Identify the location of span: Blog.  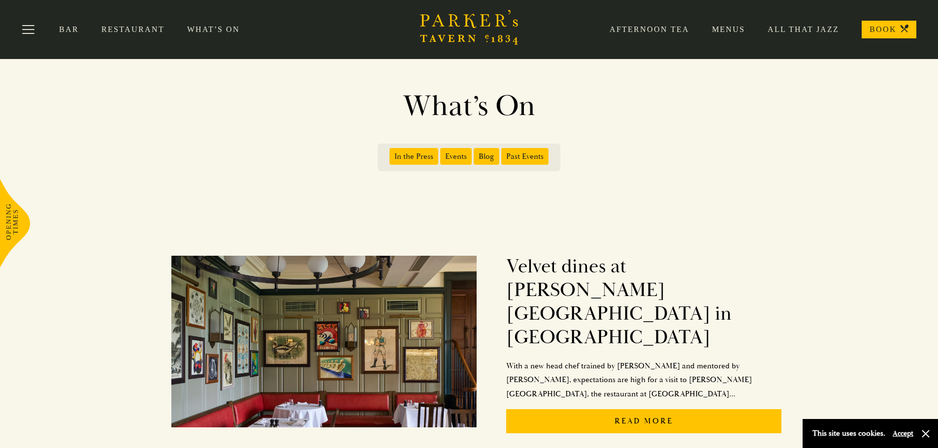
(486, 157).